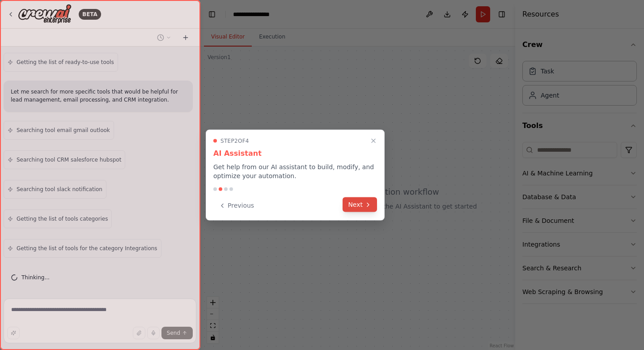 The image size is (644, 350). What do you see at coordinates (212, 14) in the screenshot?
I see `button: Hide left sidebar` at bounding box center [212, 14].